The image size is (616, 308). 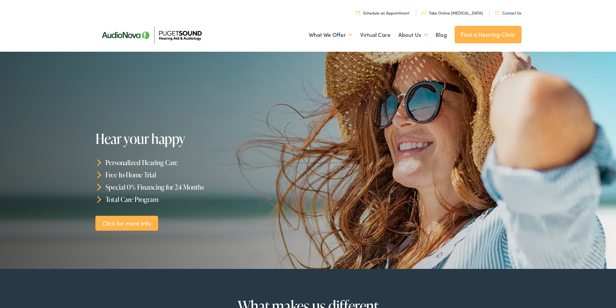 What do you see at coordinates (194, 139) in the screenshot?
I see `h1: Hear your happy` at bounding box center [194, 139].